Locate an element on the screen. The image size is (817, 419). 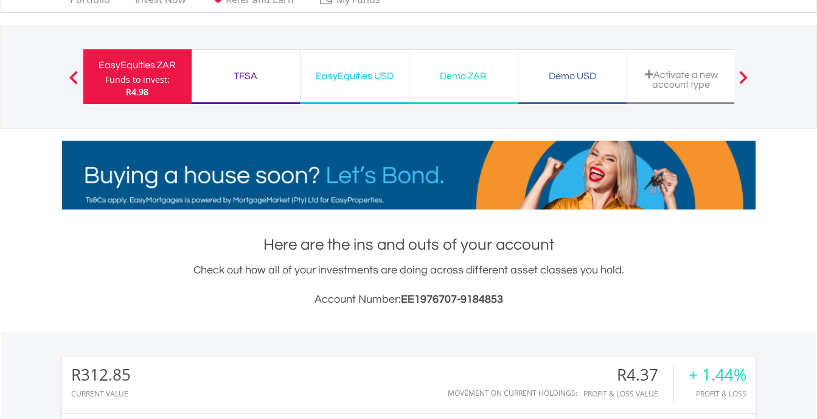
div: + 1.44% is located at coordinates (718, 374).